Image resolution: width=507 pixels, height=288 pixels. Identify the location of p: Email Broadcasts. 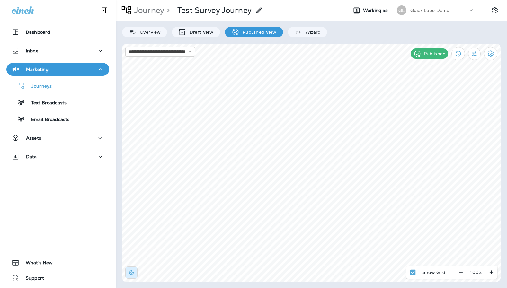
(47, 120).